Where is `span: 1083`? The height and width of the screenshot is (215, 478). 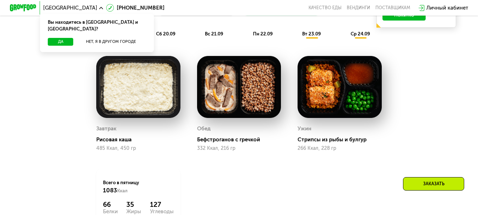 span: 1083 is located at coordinates (110, 190).